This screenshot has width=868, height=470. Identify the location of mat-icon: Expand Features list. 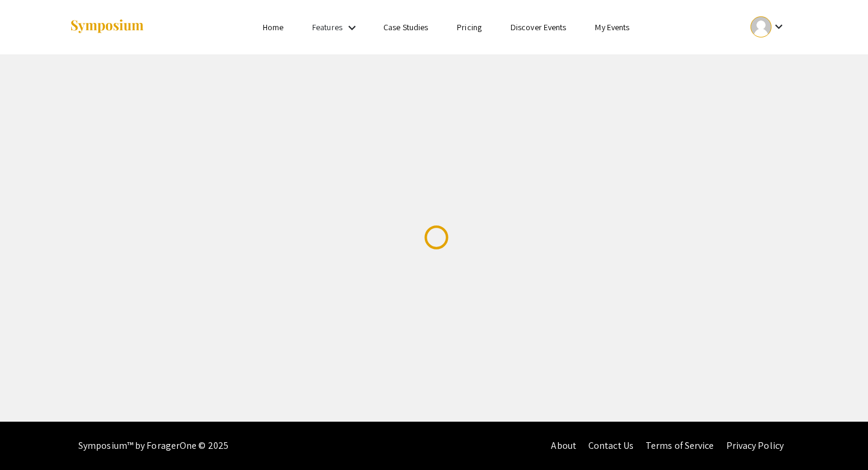
(352, 28).